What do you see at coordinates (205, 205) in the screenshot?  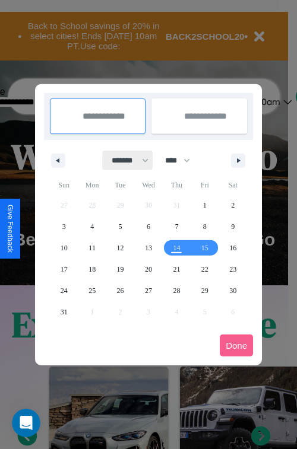 I see `span: 1` at bounding box center [205, 205].